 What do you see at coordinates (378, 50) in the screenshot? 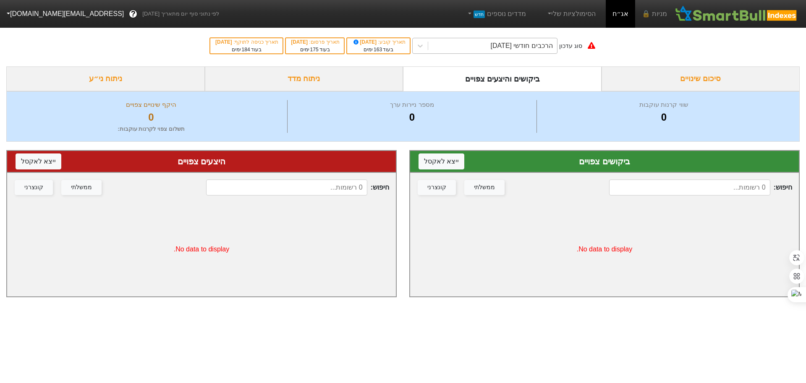
I see `span: 163` at bounding box center [378, 50].